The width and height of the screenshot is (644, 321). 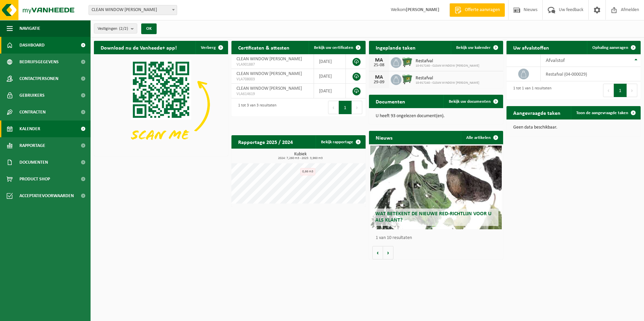 What do you see at coordinates (30, 129) in the screenshot?
I see `span: Kalender` at bounding box center [30, 129].